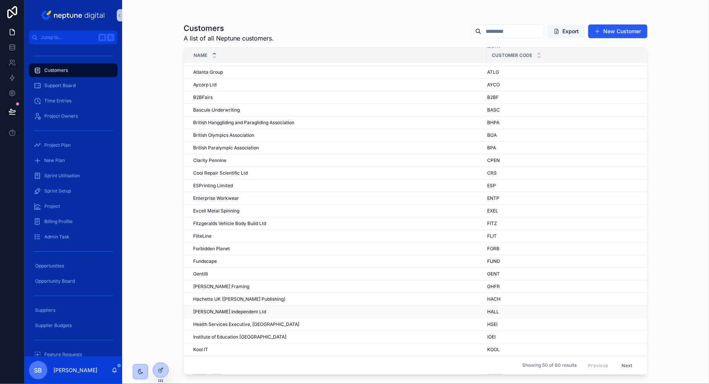  What do you see at coordinates (568, 248) in the screenshot?
I see `a: FORB` at bounding box center [568, 248].